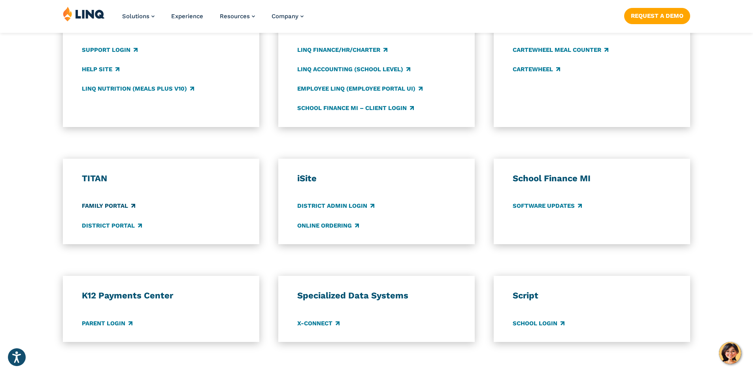 Image resolution: width=753 pixels, height=374 pixels. I want to click on a: X-Connect, so click(318, 323).